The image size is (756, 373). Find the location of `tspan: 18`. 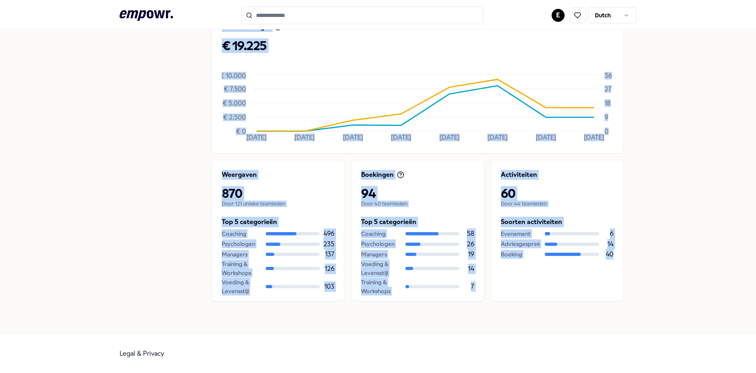

tspan: 18 is located at coordinates (607, 103).